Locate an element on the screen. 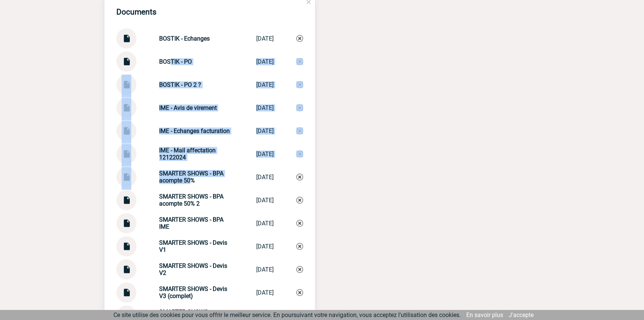  strong: IME - Avis de virement is located at coordinates (188, 108).